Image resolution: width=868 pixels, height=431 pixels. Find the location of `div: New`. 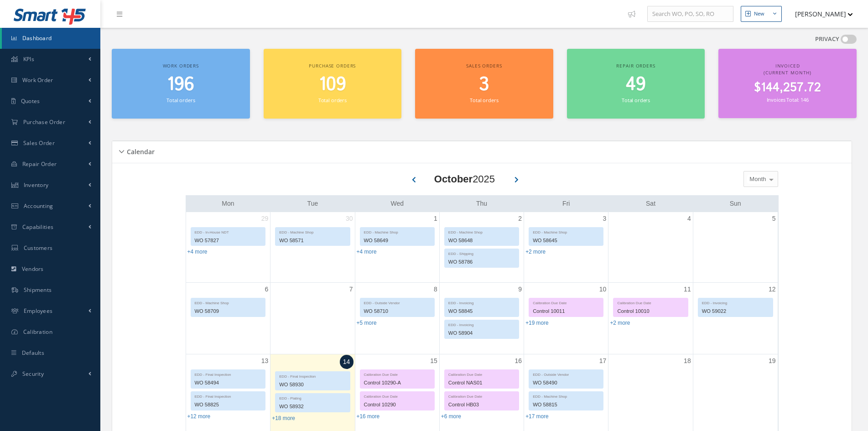

div: New is located at coordinates (759, 14).